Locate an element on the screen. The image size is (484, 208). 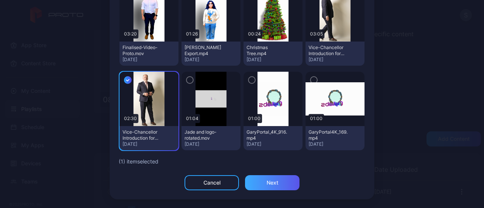
div: Finalised-Video-Proto.mov is located at coordinates (143, 51).